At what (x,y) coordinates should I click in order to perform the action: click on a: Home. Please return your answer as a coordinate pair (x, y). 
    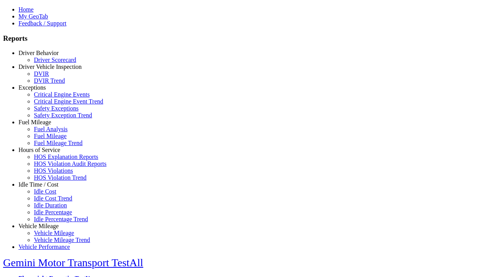
    Looking at the image, I should click on (26, 9).